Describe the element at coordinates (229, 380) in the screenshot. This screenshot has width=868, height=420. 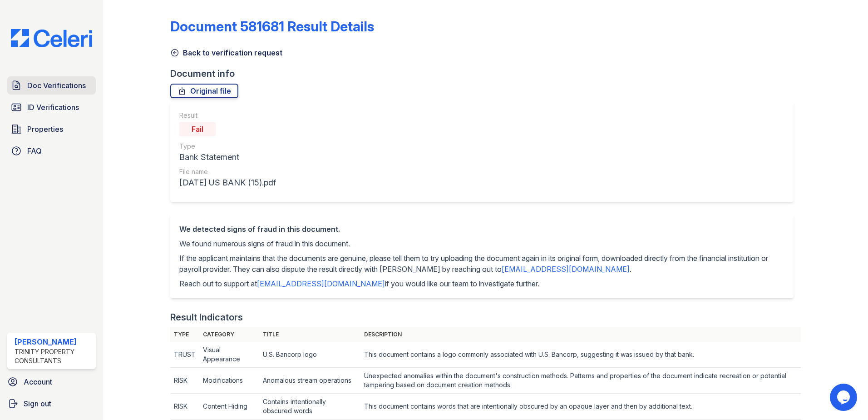
I see `td: Modifications` at that location.